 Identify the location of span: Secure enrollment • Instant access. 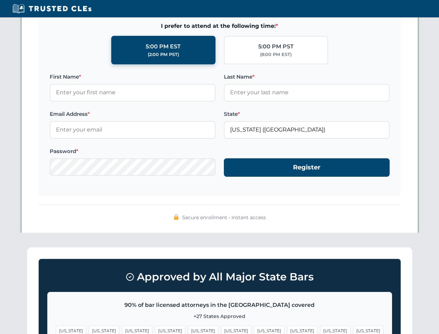
(224, 217).